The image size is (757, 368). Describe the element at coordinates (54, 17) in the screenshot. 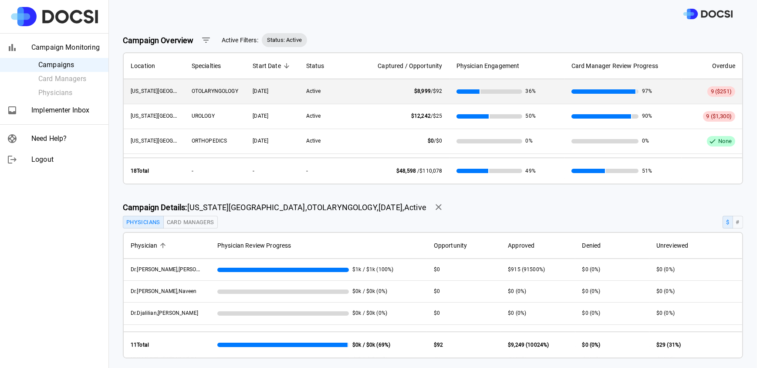

I see `img: Site Logo` at that location.